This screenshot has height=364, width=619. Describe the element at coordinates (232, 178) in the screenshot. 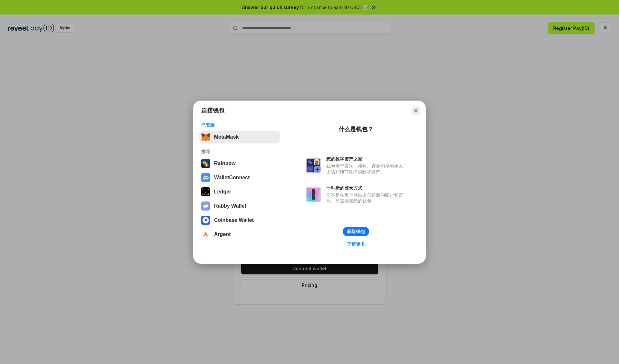

I see `div: WalletConnect` at that location.